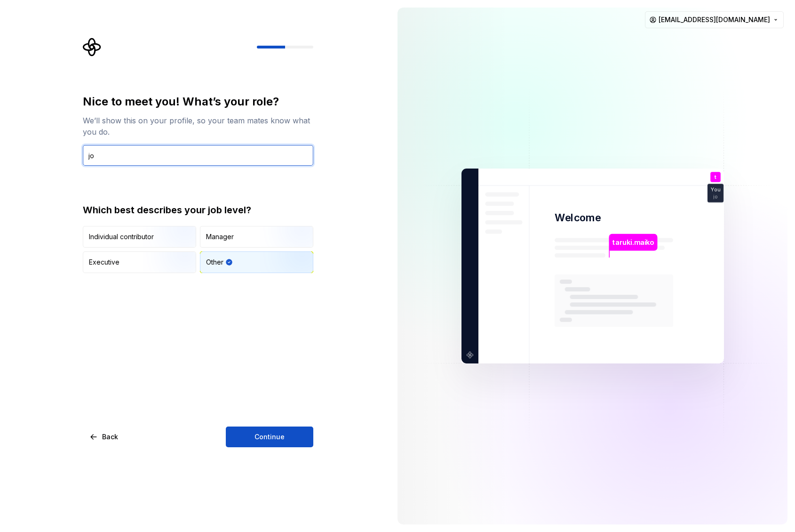  Describe the element at coordinates (214, 262) in the screenshot. I see `div: Other` at that location.